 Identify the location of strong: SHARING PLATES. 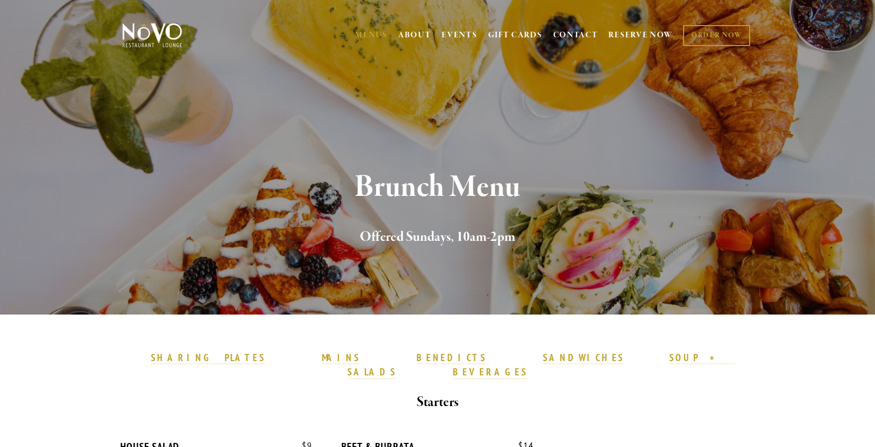
(208, 358).